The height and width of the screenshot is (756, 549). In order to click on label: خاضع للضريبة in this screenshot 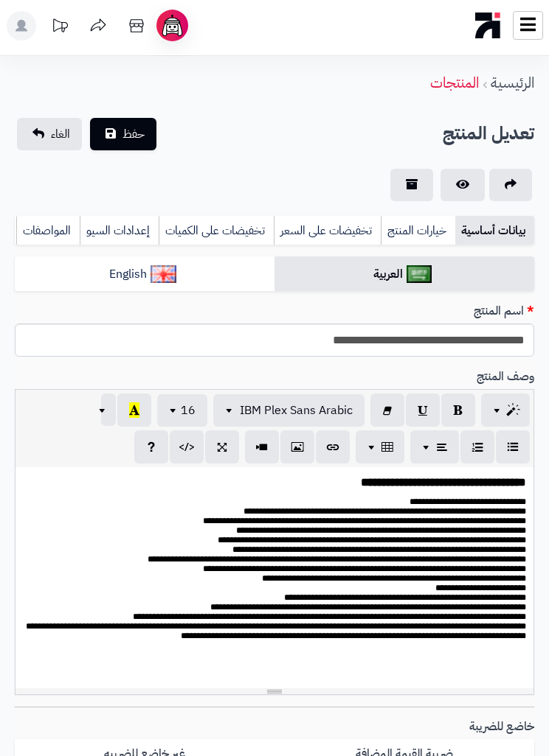, I will do `click(501, 727)`.